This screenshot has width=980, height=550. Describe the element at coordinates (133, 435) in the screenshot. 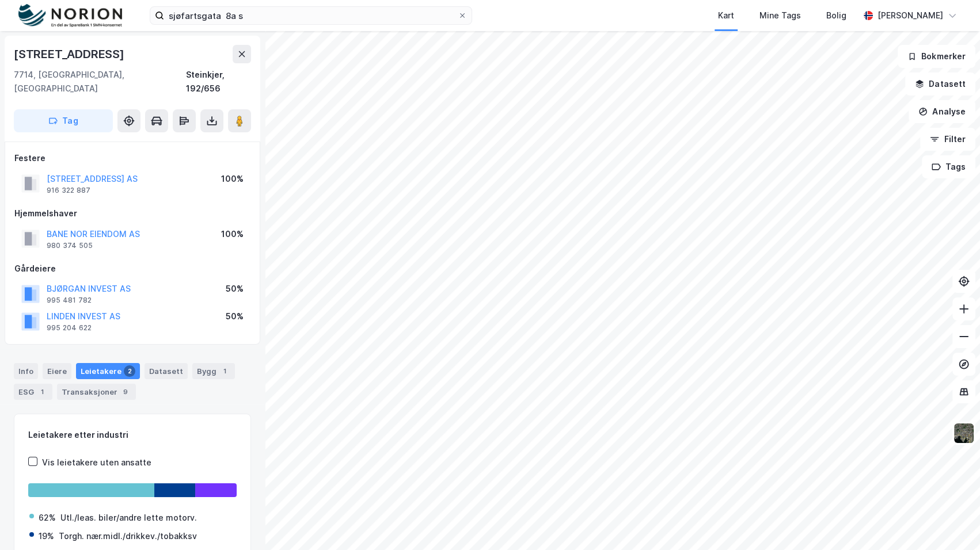

I see `div: Leietakere etter industri` at that location.